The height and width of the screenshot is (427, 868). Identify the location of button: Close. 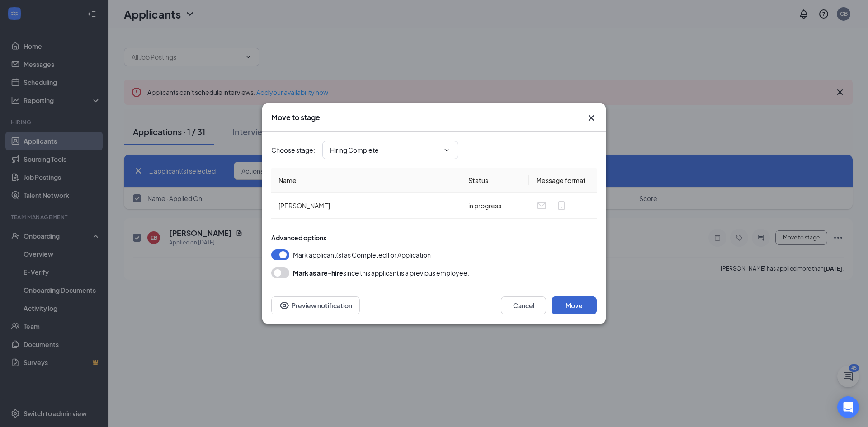
(592, 118).